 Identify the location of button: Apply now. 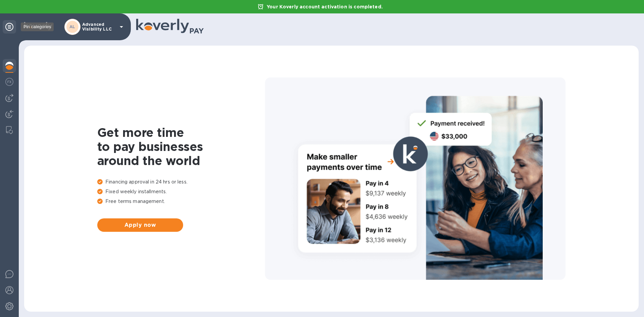
(140, 225).